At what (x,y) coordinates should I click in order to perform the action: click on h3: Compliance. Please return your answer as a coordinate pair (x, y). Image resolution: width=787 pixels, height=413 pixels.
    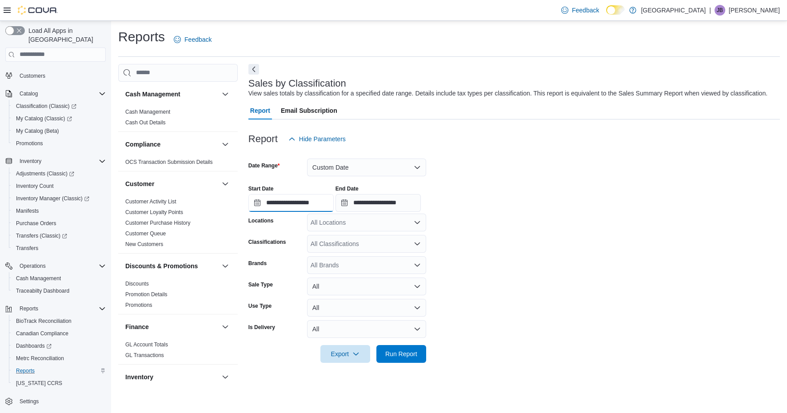
    Looking at the image, I should click on (143, 144).